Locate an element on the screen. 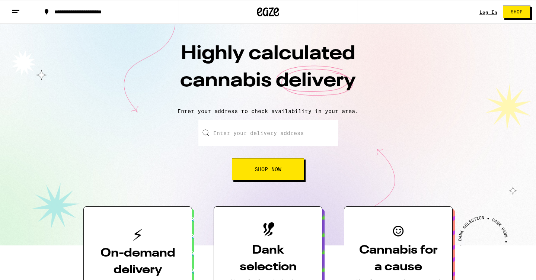 This screenshot has height=280, width=536. input: Enter your delivery address is located at coordinates (268, 133).